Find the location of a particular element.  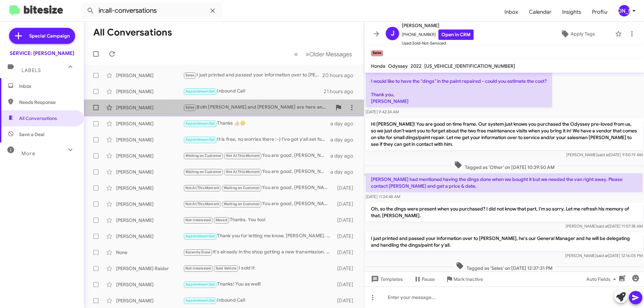

nav: Page navigation example is located at coordinates (323, 54).